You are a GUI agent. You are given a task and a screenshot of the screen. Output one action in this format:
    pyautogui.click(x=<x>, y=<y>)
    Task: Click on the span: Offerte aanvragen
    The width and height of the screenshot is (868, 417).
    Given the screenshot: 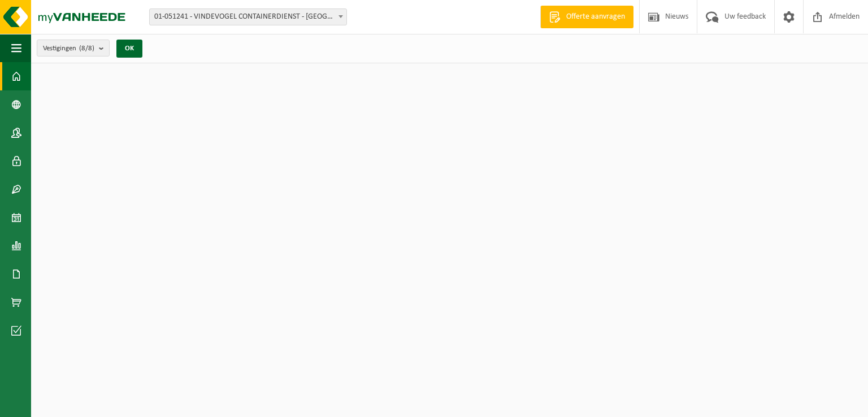 What is the action you would take?
    pyautogui.click(x=596, y=17)
    